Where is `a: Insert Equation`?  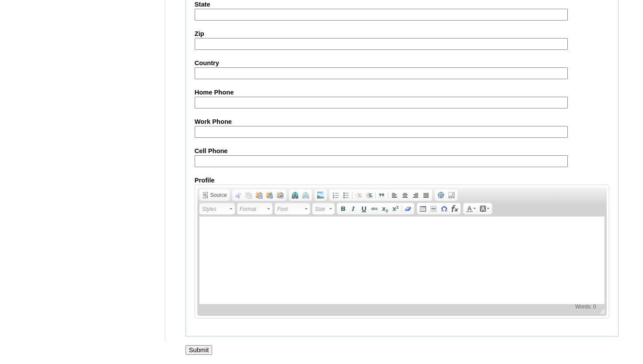 a: Insert Equation is located at coordinates (454, 208).